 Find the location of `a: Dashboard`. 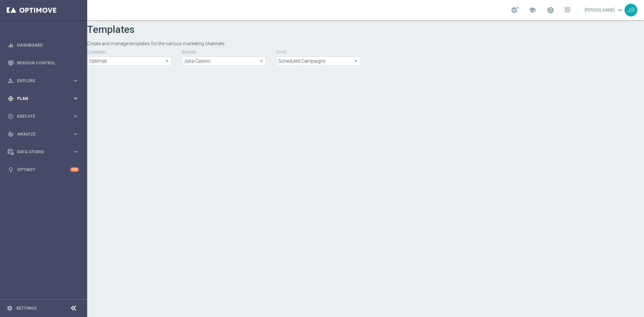

a: Dashboard is located at coordinates (48, 45).